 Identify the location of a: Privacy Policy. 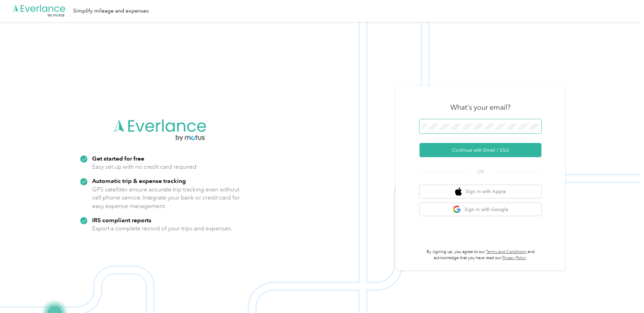
(514, 258).